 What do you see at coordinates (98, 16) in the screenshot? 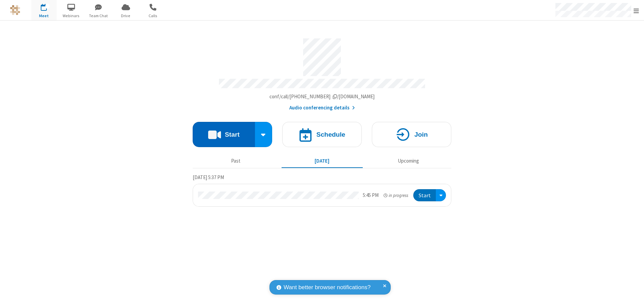
I see `span: Team Chat` at bounding box center [98, 16].